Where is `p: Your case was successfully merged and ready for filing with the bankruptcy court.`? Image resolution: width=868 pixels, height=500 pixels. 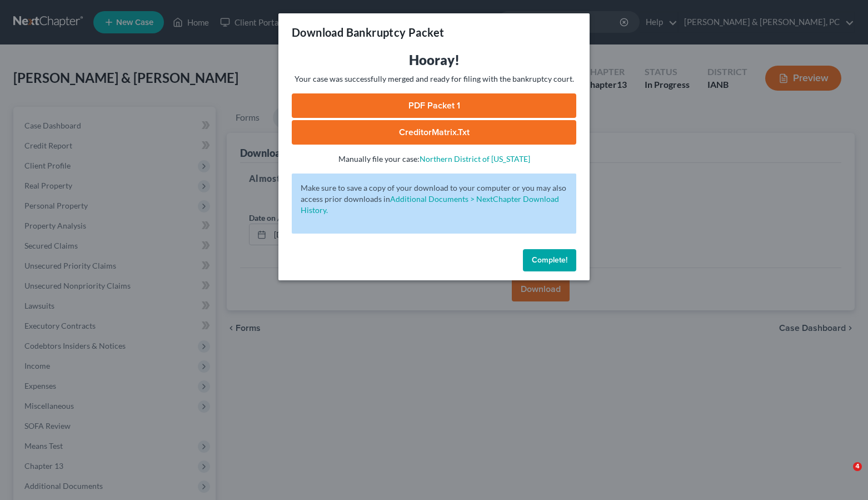
p: Your case was successfully merged and ready for filing with the bankruptcy court. is located at coordinates (434, 79).